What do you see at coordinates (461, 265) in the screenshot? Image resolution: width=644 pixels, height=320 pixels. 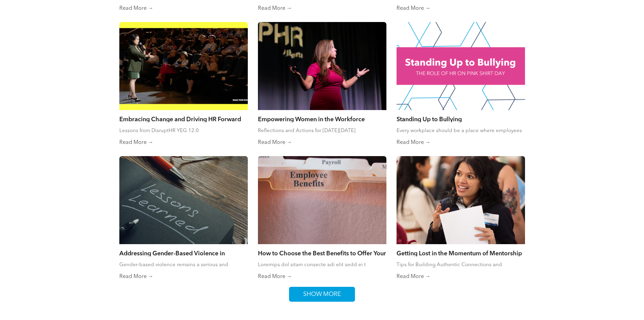 I see `div: Tips for Building Authentic Connections and Meaningful Relationships Through Community` at bounding box center [461, 265].